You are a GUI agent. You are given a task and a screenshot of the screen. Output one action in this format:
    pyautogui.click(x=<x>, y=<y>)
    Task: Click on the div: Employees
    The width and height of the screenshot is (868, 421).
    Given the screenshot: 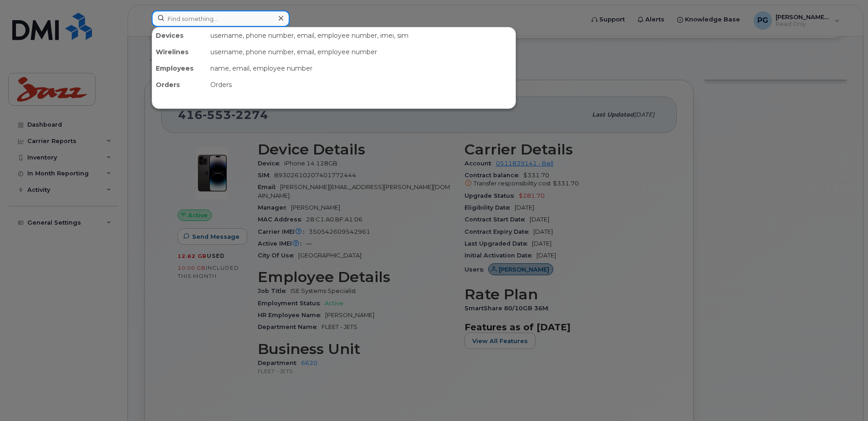 What is the action you would take?
    pyautogui.click(x=179, y=69)
    